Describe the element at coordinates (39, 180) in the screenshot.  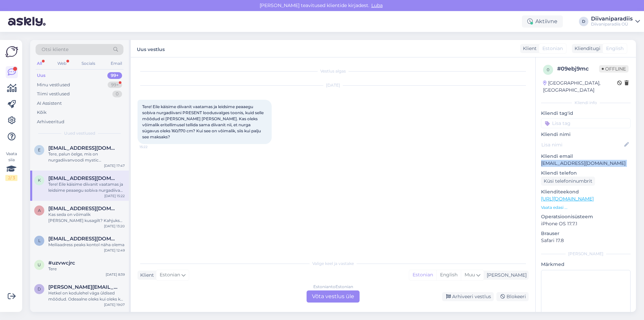
I see `span: k` at that location.